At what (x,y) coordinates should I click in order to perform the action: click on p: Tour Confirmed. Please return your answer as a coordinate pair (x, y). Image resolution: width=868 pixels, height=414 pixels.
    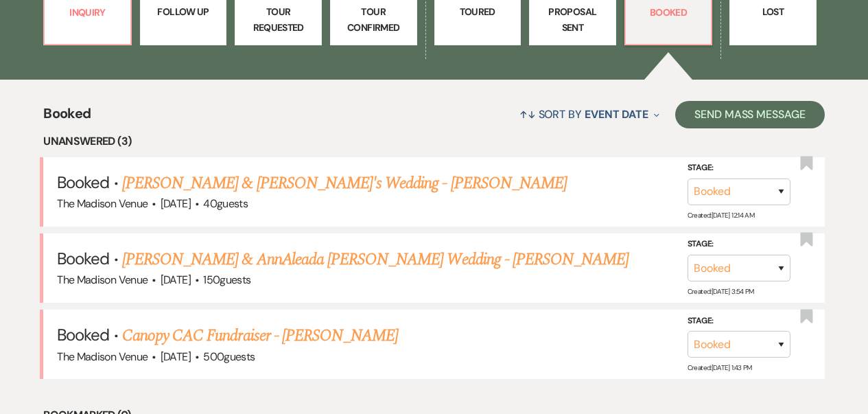
    Looking at the image, I should click on (373, 20).